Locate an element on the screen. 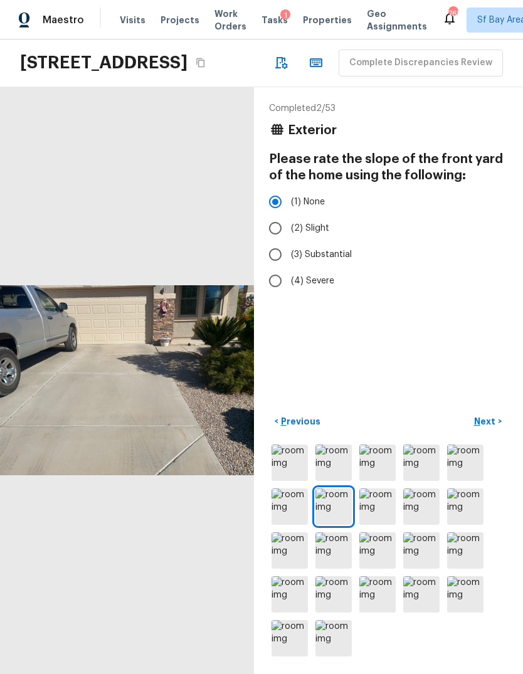 Image resolution: width=523 pixels, height=674 pixels. span: Properties is located at coordinates (327, 20).